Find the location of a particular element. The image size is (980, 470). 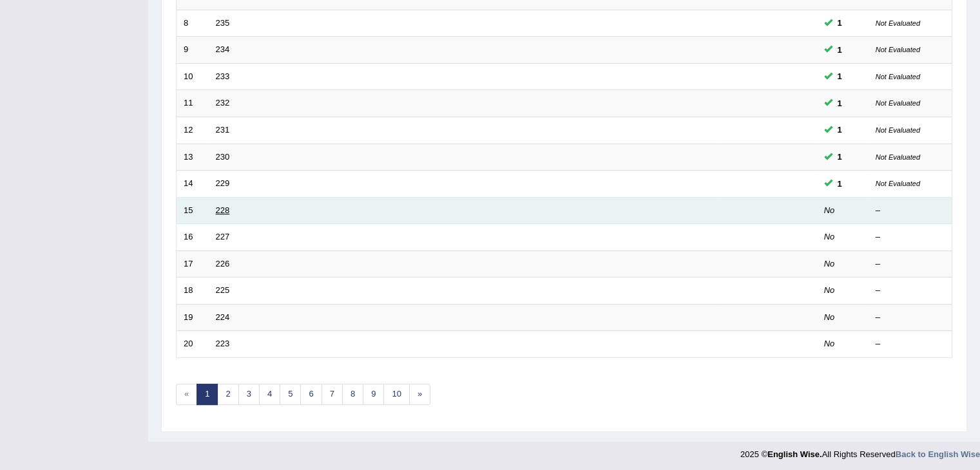

td: 12 is located at coordinates (192, 130).